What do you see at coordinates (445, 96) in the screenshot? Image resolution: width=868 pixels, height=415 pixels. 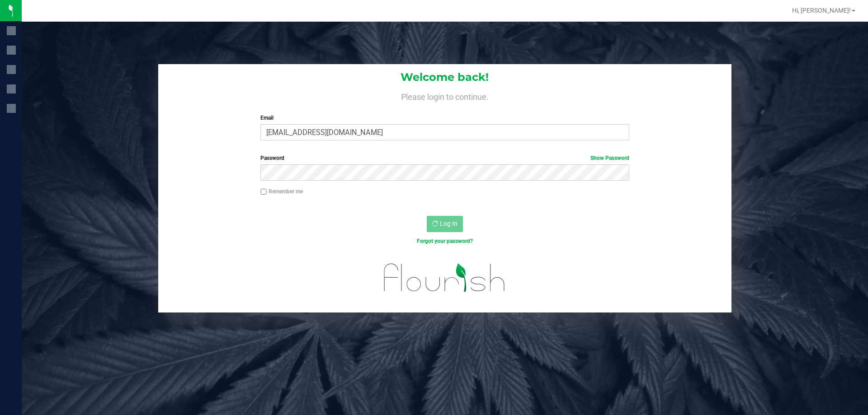 I see `h4: Please login to continue.` at bounding box center [445, 96].